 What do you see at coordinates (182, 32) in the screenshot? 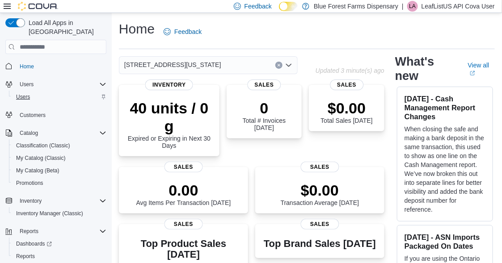
I see `a: Feedback` at bounding box center [182, 32].